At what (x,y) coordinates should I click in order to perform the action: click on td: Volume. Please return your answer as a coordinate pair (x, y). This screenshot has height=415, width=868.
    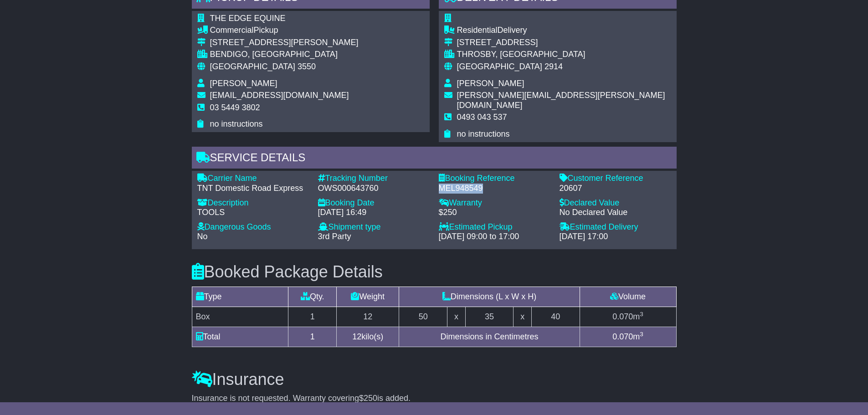
    Looking at the image, I should click on (628, 296).